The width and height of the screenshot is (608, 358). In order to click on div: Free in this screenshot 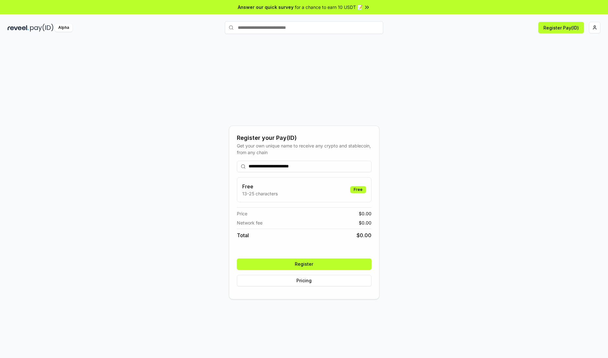, I will do `click(358, 189)`.